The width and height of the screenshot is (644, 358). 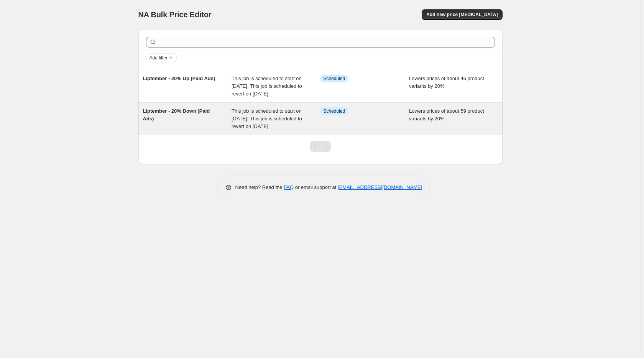 What do you see at coordinates (161, 58) in the screenshot?
I see `button: Add filter` at bounding box center [161, 58].